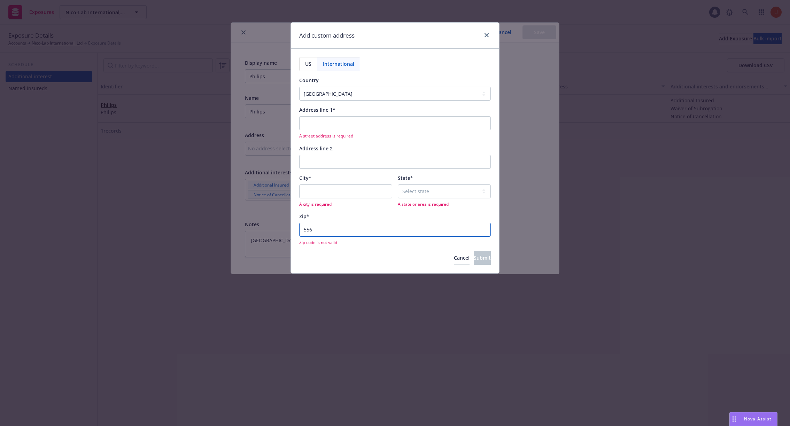 The height and width of the screenshot is (426, 790). What do you see at coordinates (753, 419) in the screenshot?
I see `button: Nova Assist` at bounding box center [753, 419].